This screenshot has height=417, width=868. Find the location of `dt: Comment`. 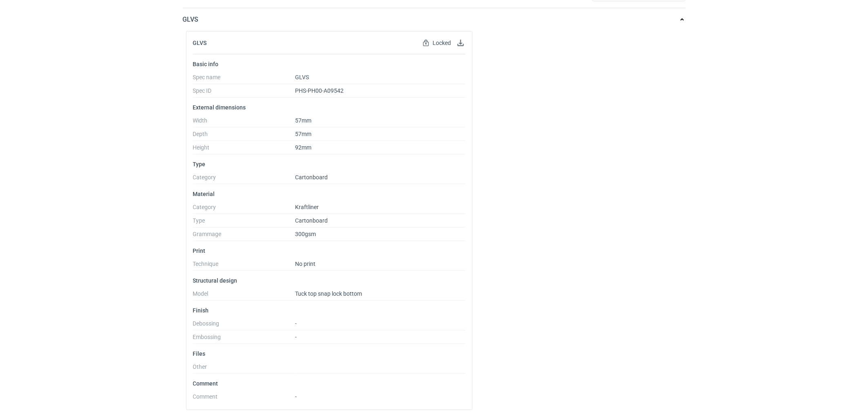

dt: Comment is located at coordinates (244, 398).